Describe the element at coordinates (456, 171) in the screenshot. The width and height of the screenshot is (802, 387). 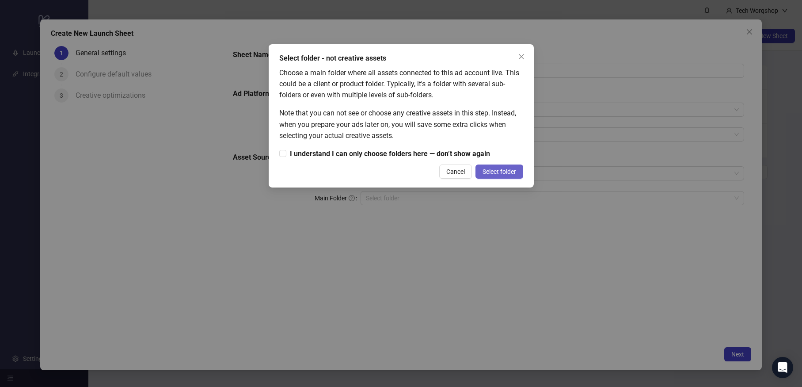
I see `span: Cancel` at that location.